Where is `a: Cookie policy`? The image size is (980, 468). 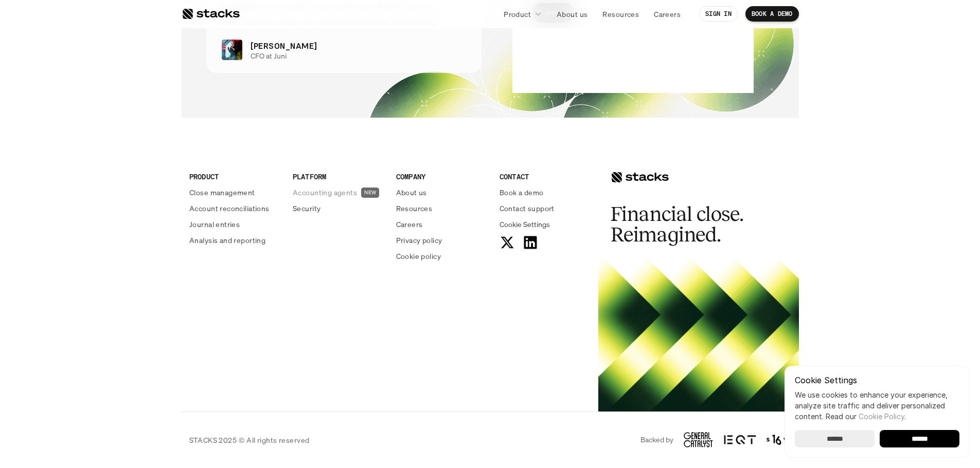 a: Cookie policy is located at coordinates (441, 256).